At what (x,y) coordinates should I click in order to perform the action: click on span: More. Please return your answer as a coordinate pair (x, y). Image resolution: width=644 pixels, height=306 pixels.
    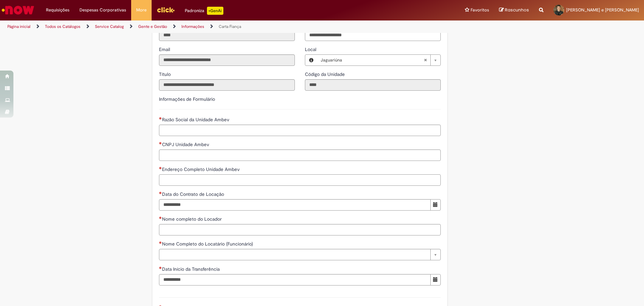
    Looking at the image, I should click on (141, 10).